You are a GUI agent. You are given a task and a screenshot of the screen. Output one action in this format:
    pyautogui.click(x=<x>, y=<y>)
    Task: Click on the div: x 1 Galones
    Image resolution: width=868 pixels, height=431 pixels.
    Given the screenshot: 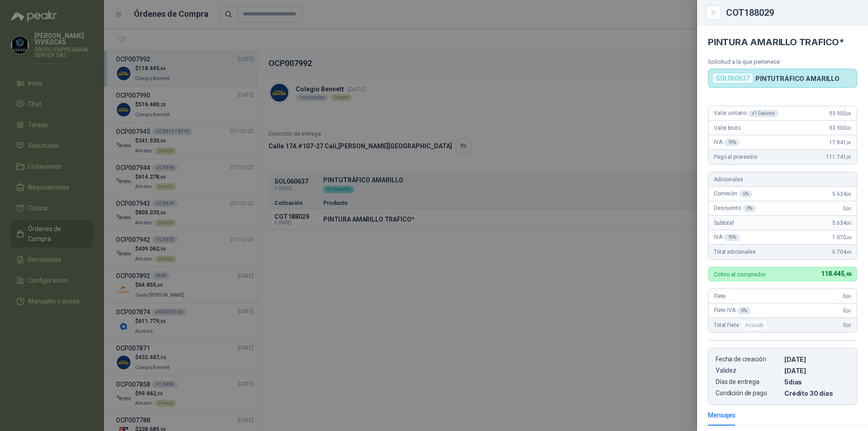 What is the action you would take?
    pyautogui.click(x=763, y=113)
    